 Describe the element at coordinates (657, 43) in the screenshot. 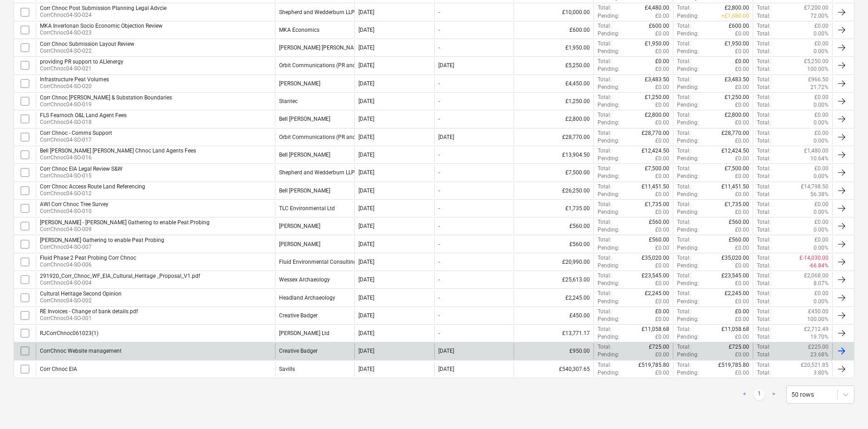

I see `p: £1,950.00` at that location.